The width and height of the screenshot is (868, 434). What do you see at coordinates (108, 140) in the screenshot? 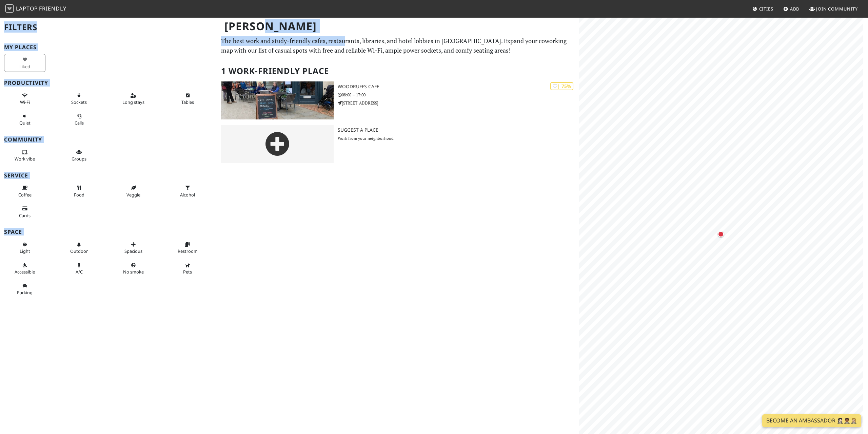
I see `h3: Community` at bounding box center [108, 140].